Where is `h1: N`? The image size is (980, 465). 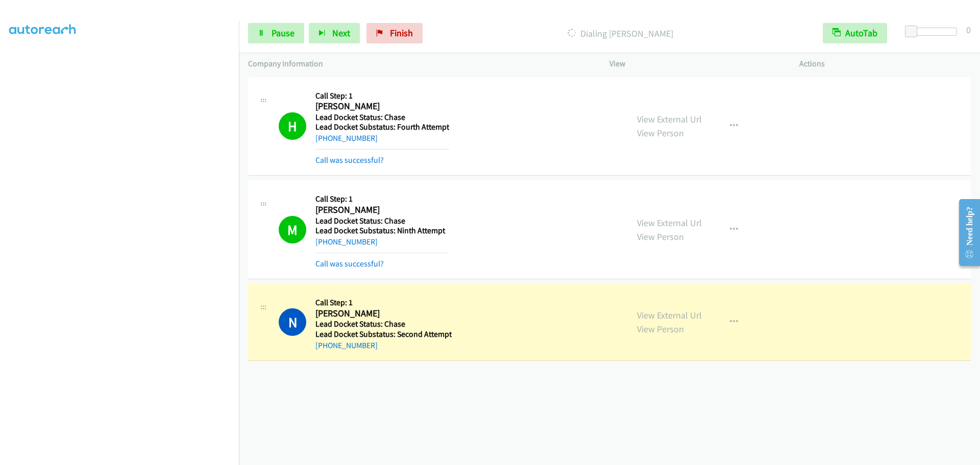
h1: N is located at coordinates (292, 322).